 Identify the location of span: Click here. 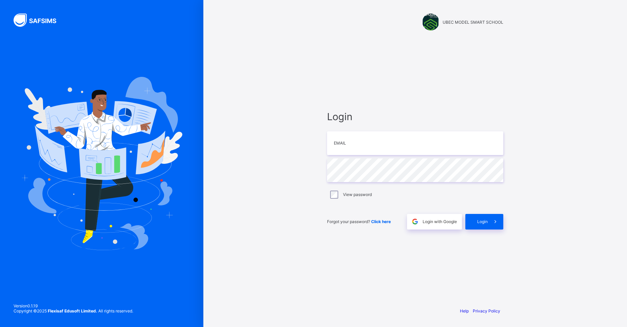
(381, 222).